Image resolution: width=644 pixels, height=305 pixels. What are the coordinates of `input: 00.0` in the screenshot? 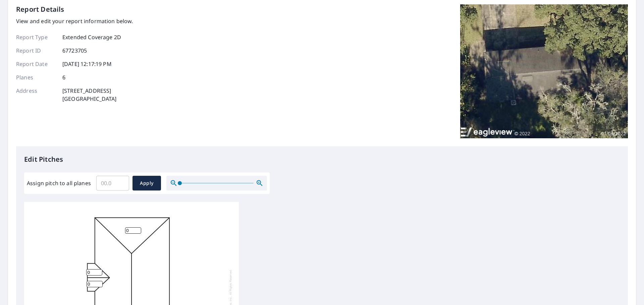 It's located at (112, 183).